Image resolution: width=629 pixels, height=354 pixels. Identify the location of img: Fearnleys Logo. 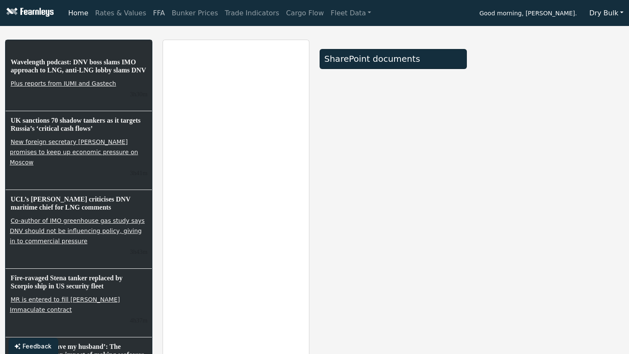
(29, 13).